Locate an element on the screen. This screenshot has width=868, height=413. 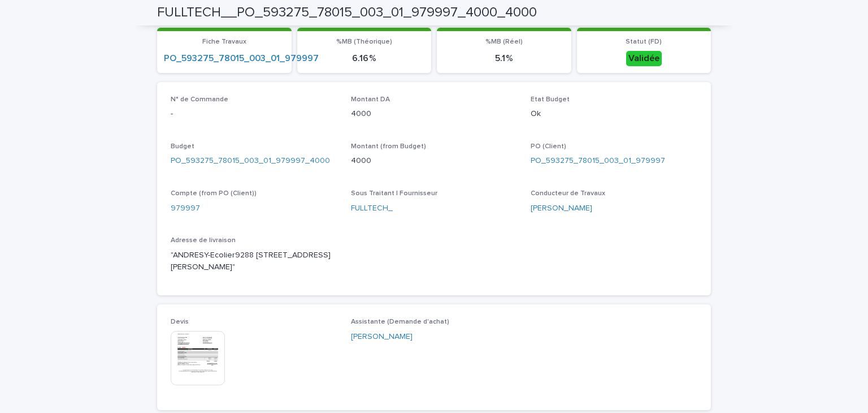
span: %MB (Réel) is located at coordinates (504, 42).